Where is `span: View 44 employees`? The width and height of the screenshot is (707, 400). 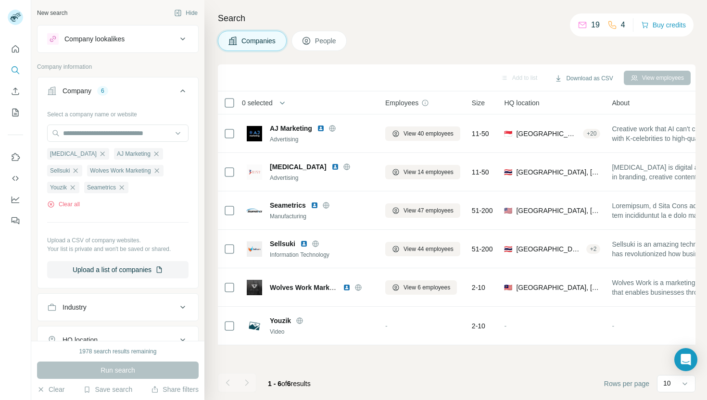
span: View 44 employees is located at coordinates (429, 249).